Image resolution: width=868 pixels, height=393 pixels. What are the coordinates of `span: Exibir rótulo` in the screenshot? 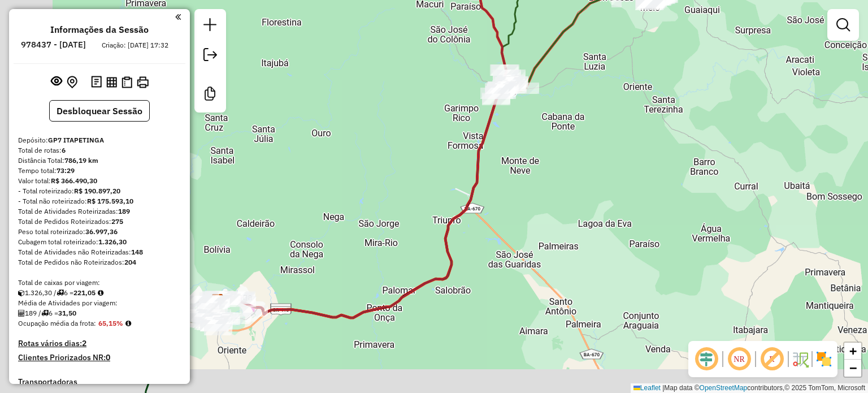 It's located at (772, 358).